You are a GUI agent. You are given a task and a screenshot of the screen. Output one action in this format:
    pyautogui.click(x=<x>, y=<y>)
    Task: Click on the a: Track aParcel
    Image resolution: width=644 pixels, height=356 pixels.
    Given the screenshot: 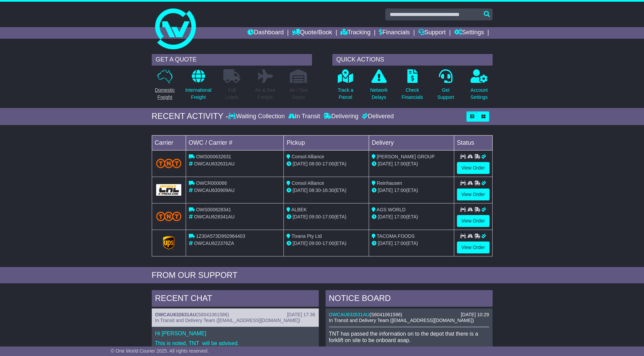 What is the action you would take?
    pyautogui.click(x=346, y=87)
    